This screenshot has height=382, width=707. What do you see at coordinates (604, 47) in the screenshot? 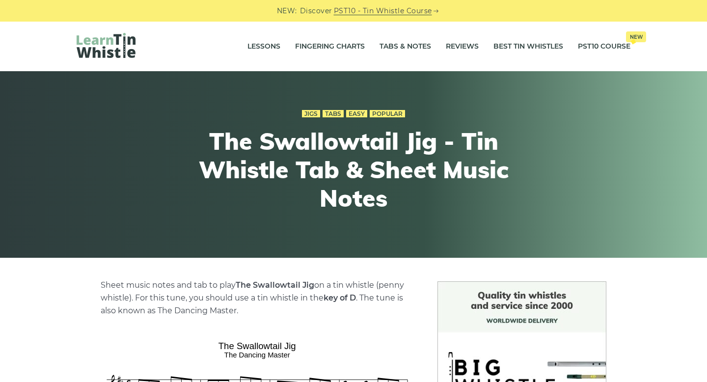
I see `a: PST10 CourseNew` at bounding box center [604, 47].